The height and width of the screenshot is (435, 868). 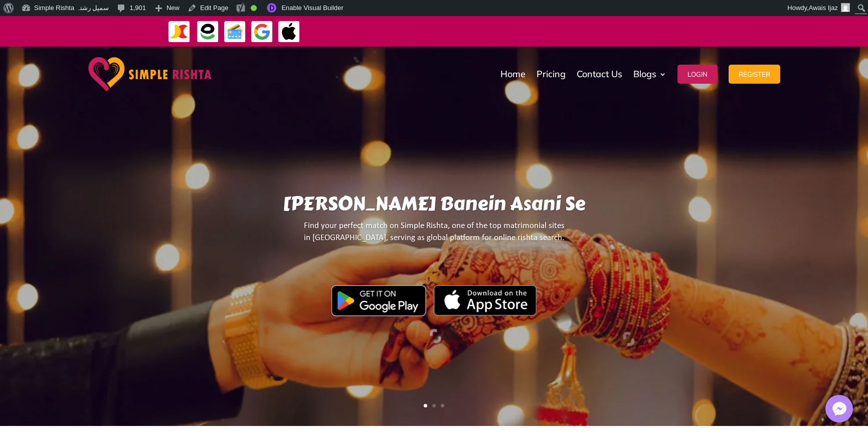 What do you see at coordinates (235, 32) in the screenshot?
I see `img: Credit Cards` at bounding box center [235, 32].